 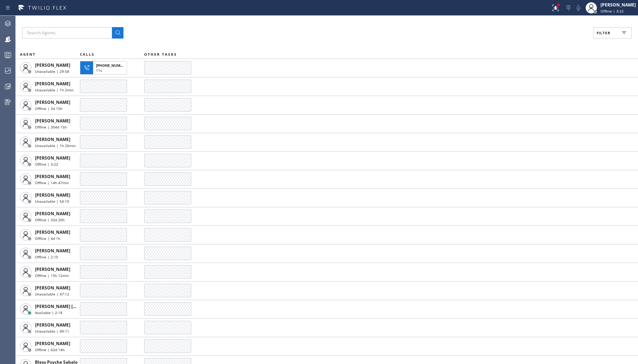 I want to click on span: Unavailable | 1h 26min, so click(x=55, y=146).